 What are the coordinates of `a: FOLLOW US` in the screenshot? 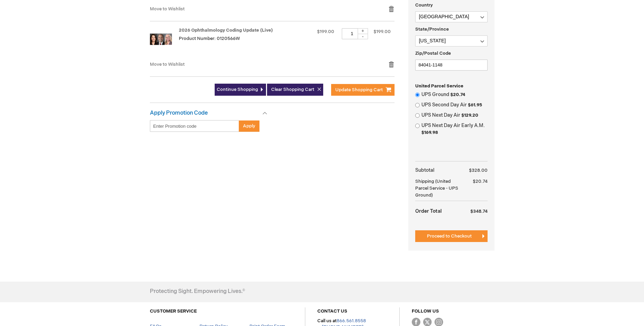 It's located at (425, 311).